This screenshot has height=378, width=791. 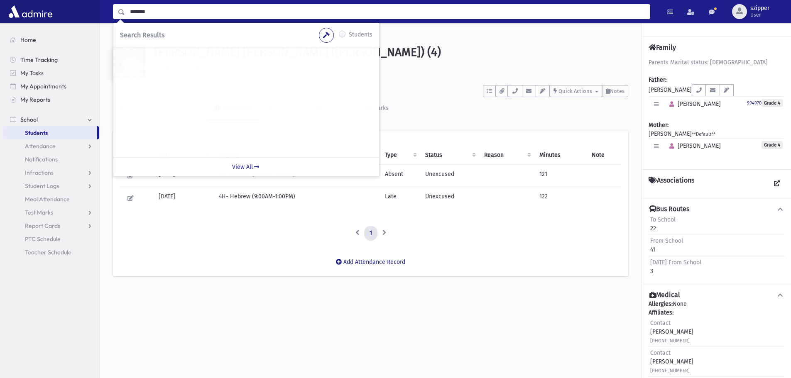 What do you see at coordinates (388, 12) in the screenshot?
I see `input: Search` at bounding box center [388, 12].